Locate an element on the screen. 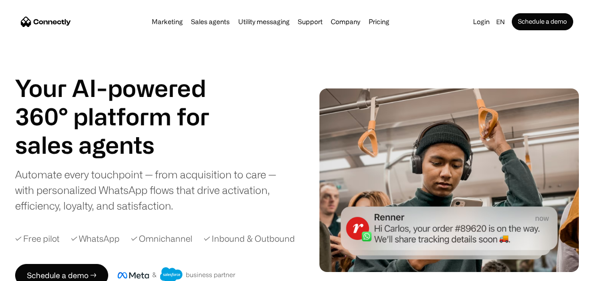 The height and width of the screenshot is (281, 594). div: ✓ Inbound & Outbound is located at coordinates (249, 238).